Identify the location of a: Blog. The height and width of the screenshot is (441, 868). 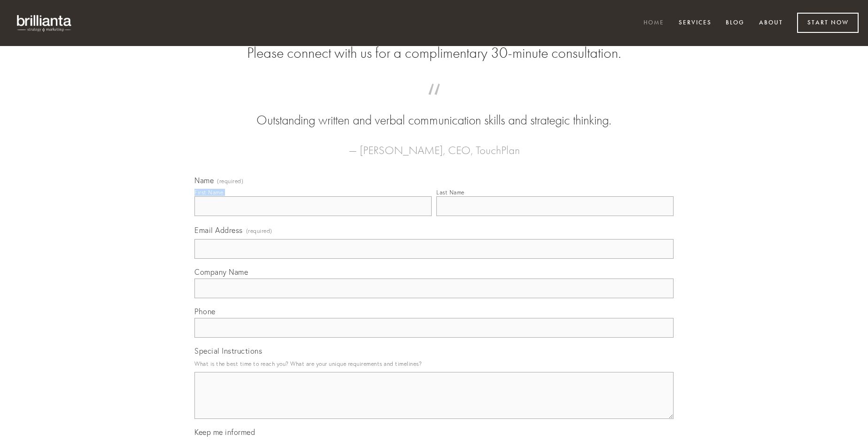
(735, 23).